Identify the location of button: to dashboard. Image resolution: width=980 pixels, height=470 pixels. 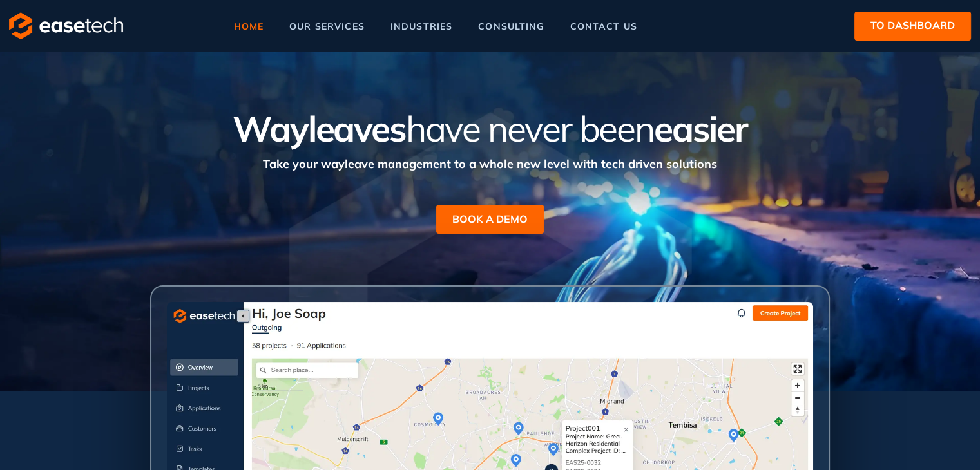
(912, 26).